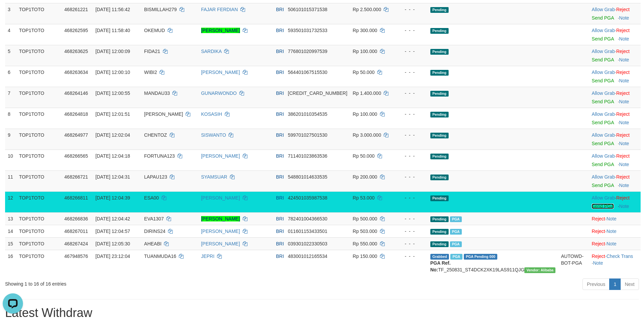 This screenshot has height=319, width=644. What do you see at coordinates (365, 219) in the screenshot?
I see `span: Rp 500.000` at bounding box center [365, 219].